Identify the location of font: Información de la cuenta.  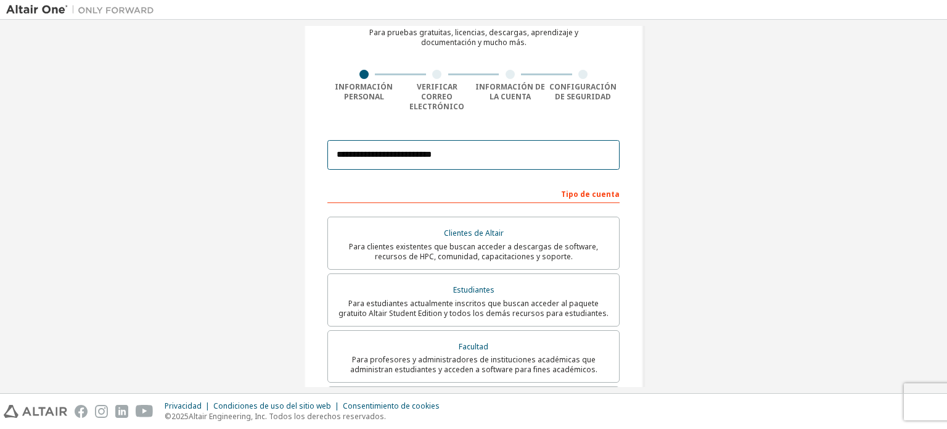
(510, 91).